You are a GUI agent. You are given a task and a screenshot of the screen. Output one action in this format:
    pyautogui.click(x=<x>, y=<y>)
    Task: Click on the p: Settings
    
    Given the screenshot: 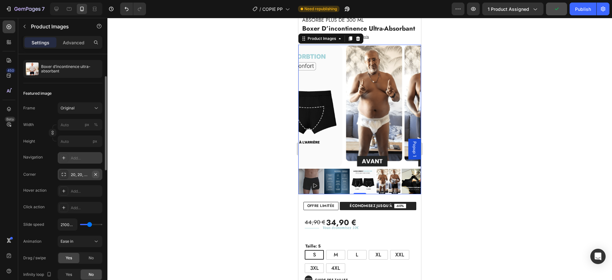 What is the action you would take?
    pyautogui.click(x=40, y=42)
    